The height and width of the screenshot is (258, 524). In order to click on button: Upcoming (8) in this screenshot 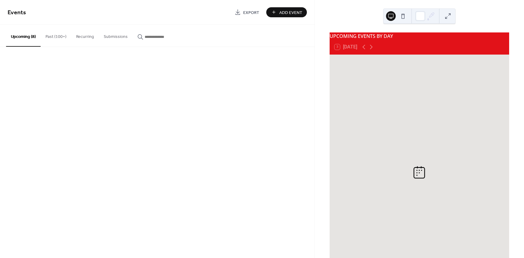, I will do `click(23, 36)`.